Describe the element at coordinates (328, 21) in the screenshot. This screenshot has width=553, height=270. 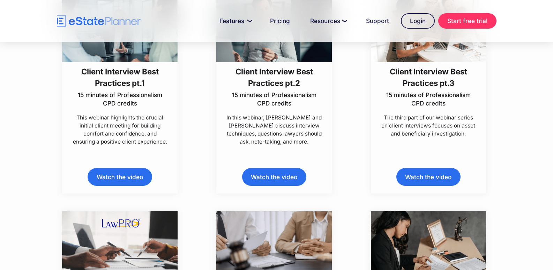
I see `a: Resources` at that location.